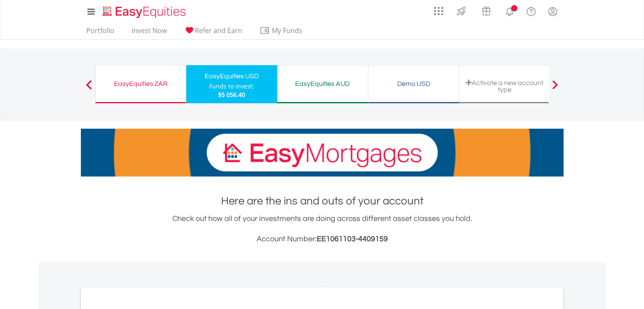 Image resolution: width=644 pixels, height=309 pixels. What do you see at coordinates (486, 11) in the screenshot?
I see `img: vouchers-v2.svg` at bounding box center [486, 11].